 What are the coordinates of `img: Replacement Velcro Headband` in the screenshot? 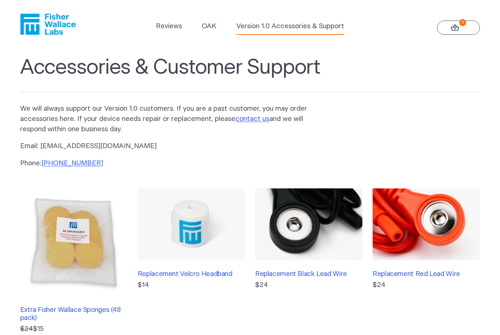 It's located at (191, 224).